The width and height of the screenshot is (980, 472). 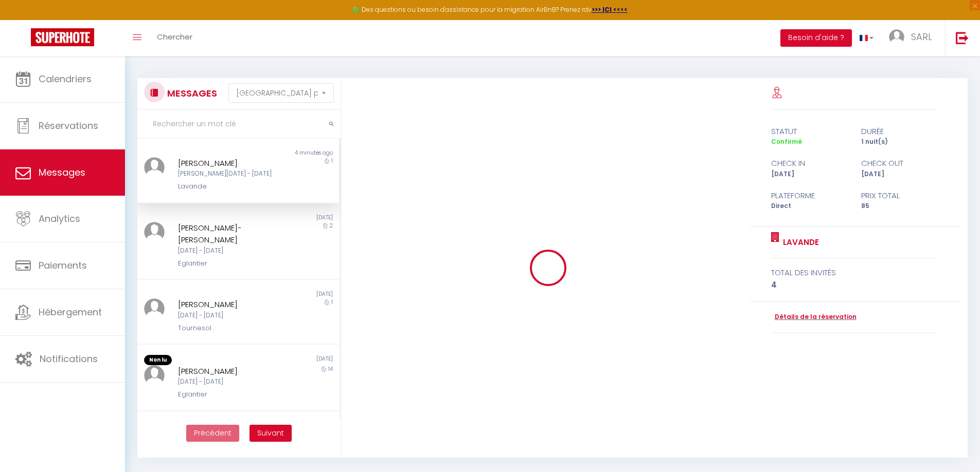 I want to click on span: 14, so click(x=330, y=369).